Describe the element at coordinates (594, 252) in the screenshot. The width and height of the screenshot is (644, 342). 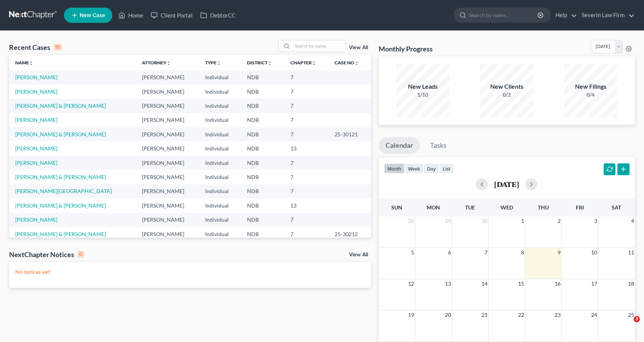
I see `span: 10` at that location.